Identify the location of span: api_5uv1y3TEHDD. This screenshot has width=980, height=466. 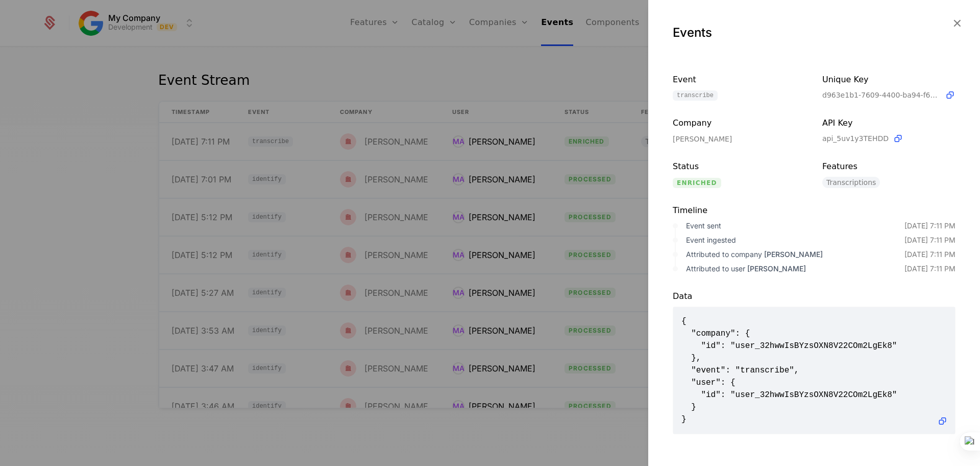
(855, 138).